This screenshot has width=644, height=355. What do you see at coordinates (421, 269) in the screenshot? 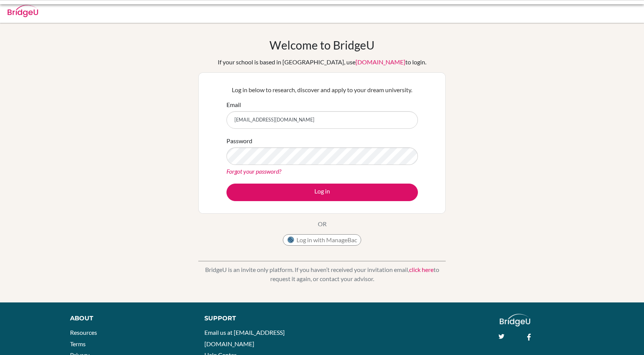
I see `a: click here` at bounding box center [421, 269].